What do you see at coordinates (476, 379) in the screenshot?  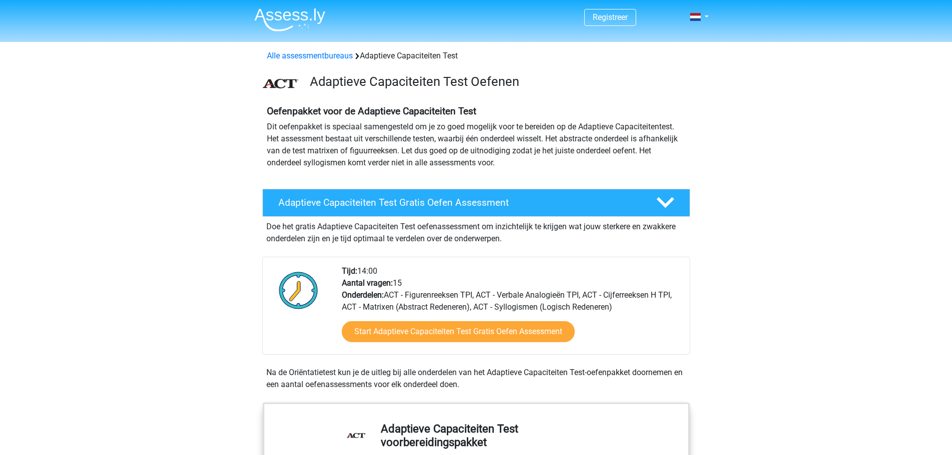 I see `div: Na de Oriëntatietest kun je de uitleg bij alle onderdelen van het Adaptieve Capaciteiten Test-oef...` at bounding box center [476, 379].